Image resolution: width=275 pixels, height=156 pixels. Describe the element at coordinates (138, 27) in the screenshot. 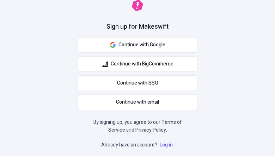

I see `h1: Sign up for Makeswift` at that location.